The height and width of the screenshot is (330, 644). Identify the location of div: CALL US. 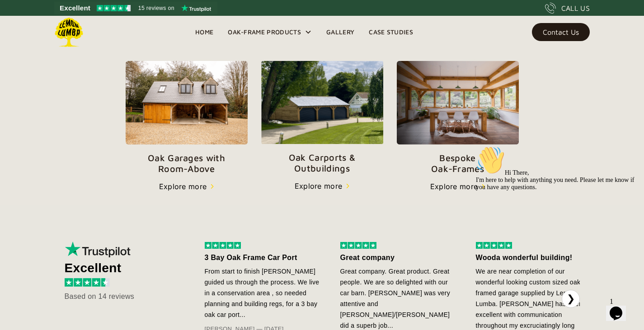
(576, 8).